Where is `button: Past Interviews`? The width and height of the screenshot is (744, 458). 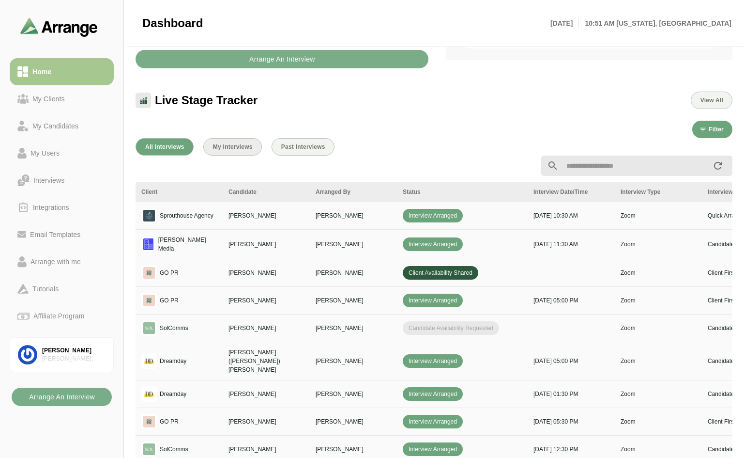
button: Past Interviews is located at coordinates (303, 147).